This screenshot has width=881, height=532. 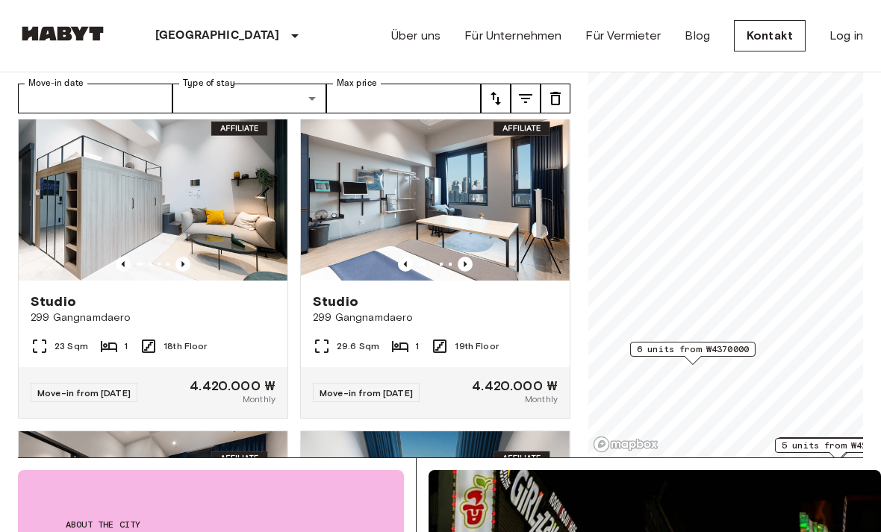 What do you see at coordinates (56, 83) in the screenshot?
I see `label: Move-in date` at bounding box center [56, 83].